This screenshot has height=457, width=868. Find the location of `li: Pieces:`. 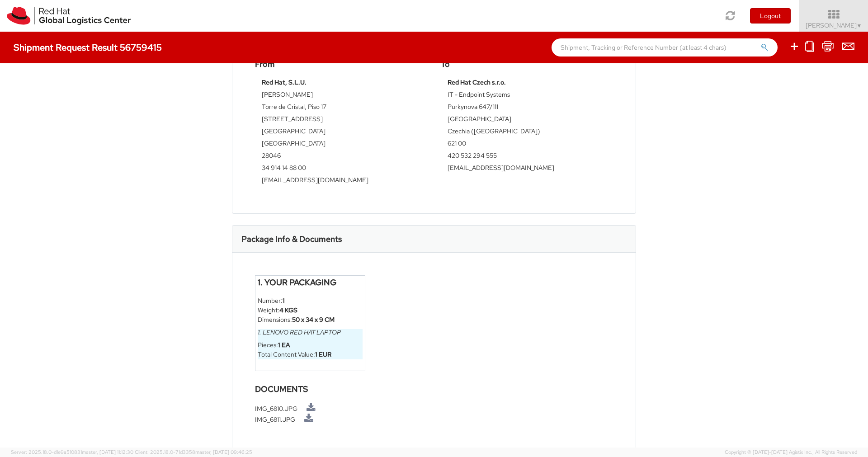

li: Pieces: is located at coordinates (310, 344).